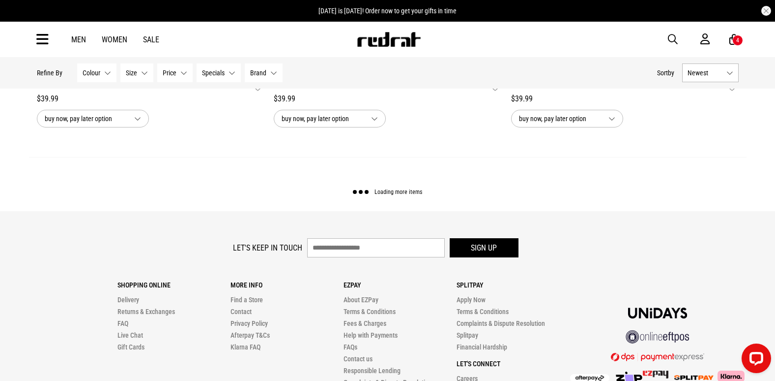 The width and height of the screenshot is (775, 381). What do you see at coordinates (123, 323) in the screenshot?
I see `a: FAQ` at bounding box center [123, 323].